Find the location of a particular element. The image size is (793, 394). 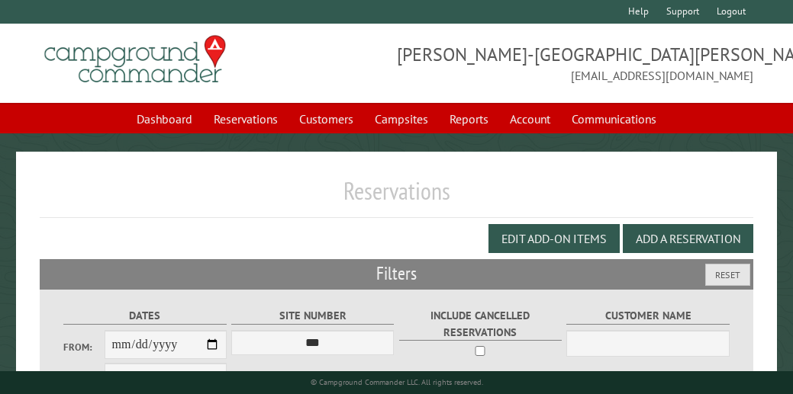

button: Reset is located at coordinates (727, 275).